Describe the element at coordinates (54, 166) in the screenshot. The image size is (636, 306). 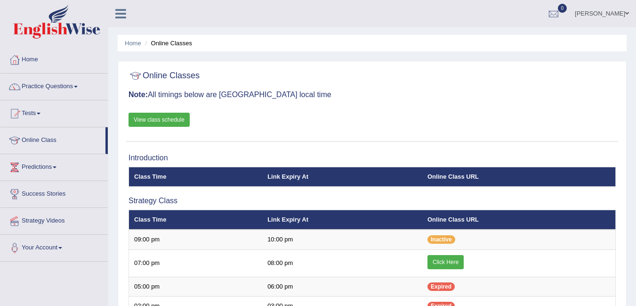
I see `a: Predictions` at that location.